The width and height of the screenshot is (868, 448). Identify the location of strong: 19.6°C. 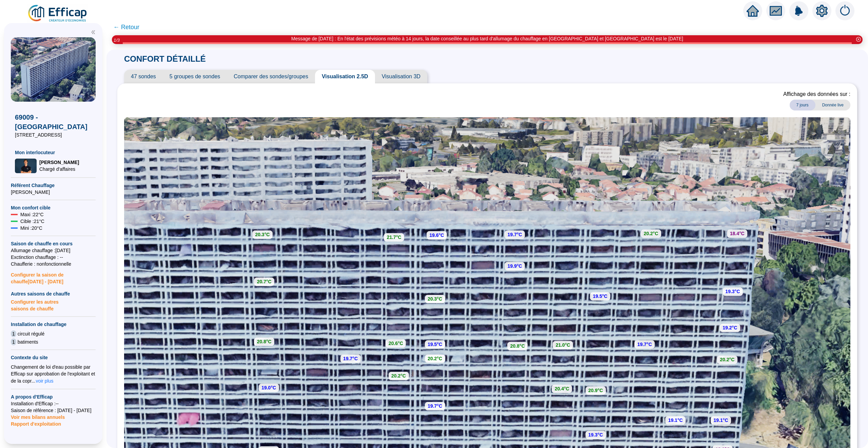
(436, 235).